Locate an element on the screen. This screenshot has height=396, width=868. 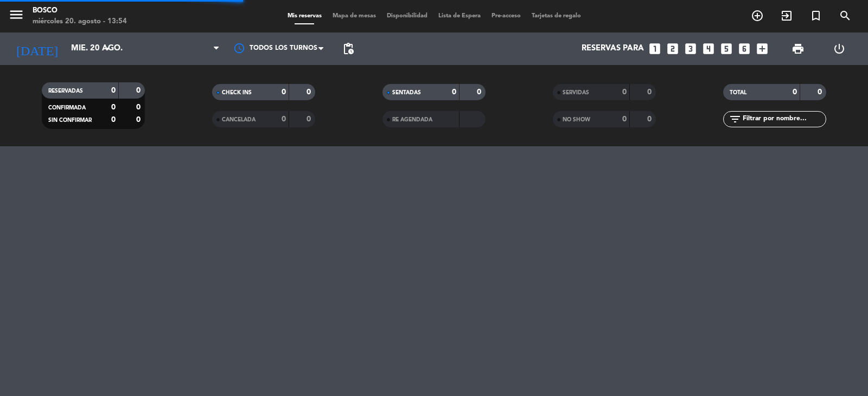
i: add_circle_outline is located at coordinates (757, 16).